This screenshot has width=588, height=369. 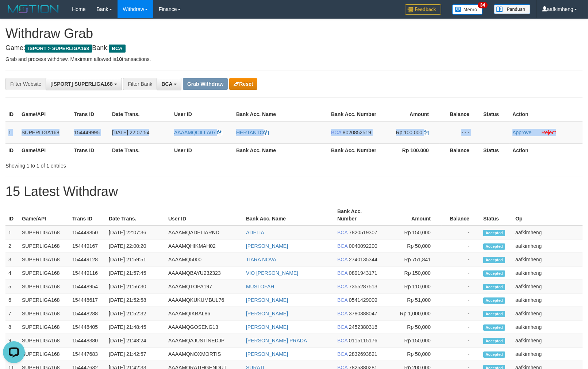 I want to click on td: AAAAMQTOPA197, so click(x=204, y=286).